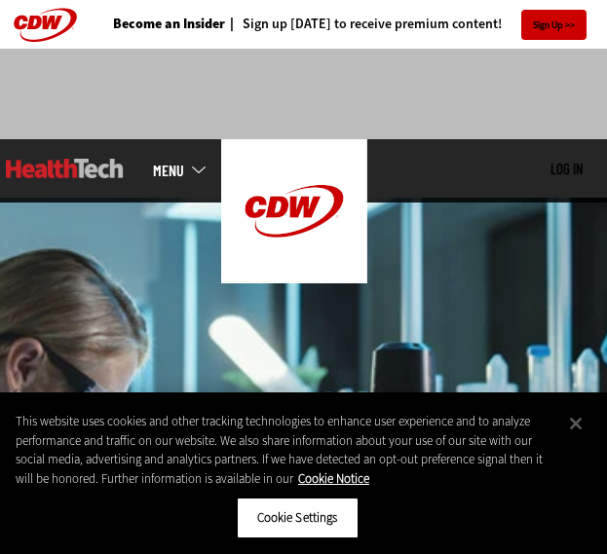 Image resolution: width=607 pixels, height=554 pixels. I want to click on button: Close, so click(576, 424).